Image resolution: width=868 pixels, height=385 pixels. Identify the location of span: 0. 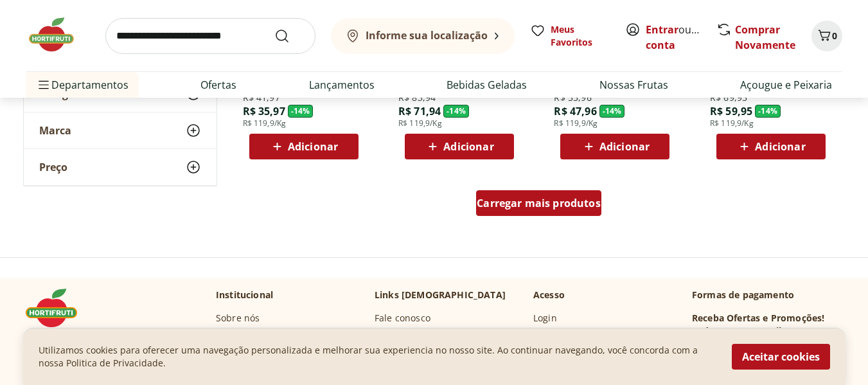
(835, 35).